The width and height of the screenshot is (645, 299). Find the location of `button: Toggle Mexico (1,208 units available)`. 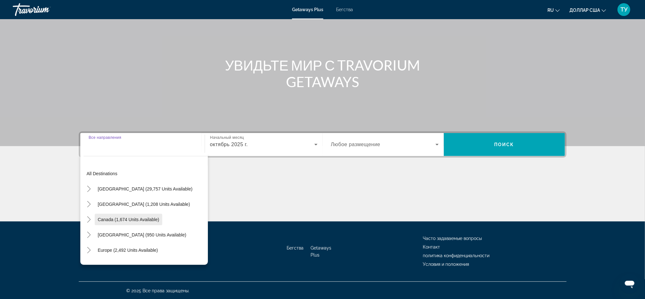

button: Toggle Mexico (1,208 units available) is located at coordinates (89, 204).